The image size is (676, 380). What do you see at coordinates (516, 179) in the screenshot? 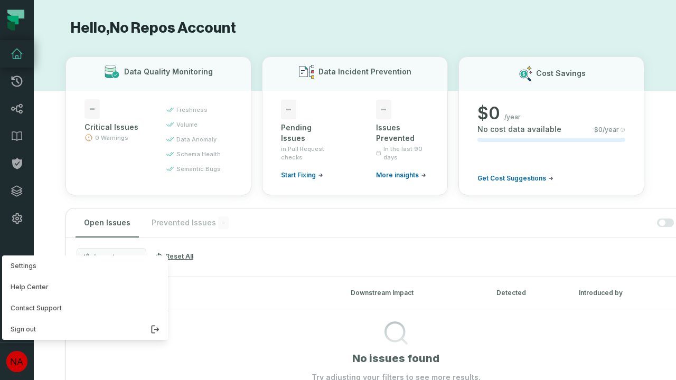
I see `a: Get Cost Suggestions` at bounding box center [516, 179].